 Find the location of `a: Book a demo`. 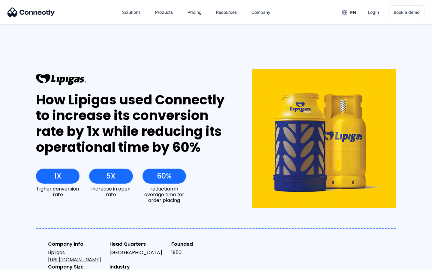

a: Book a demo is located at coordinates (407, 12).